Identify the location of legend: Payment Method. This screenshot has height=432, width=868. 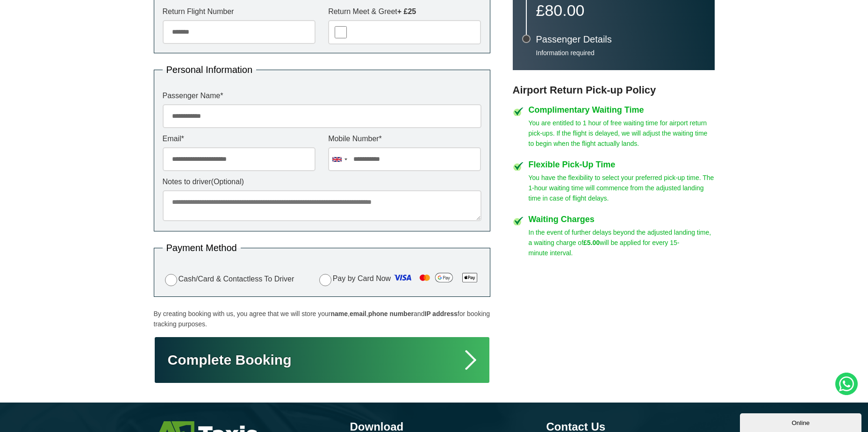
(202, 248).